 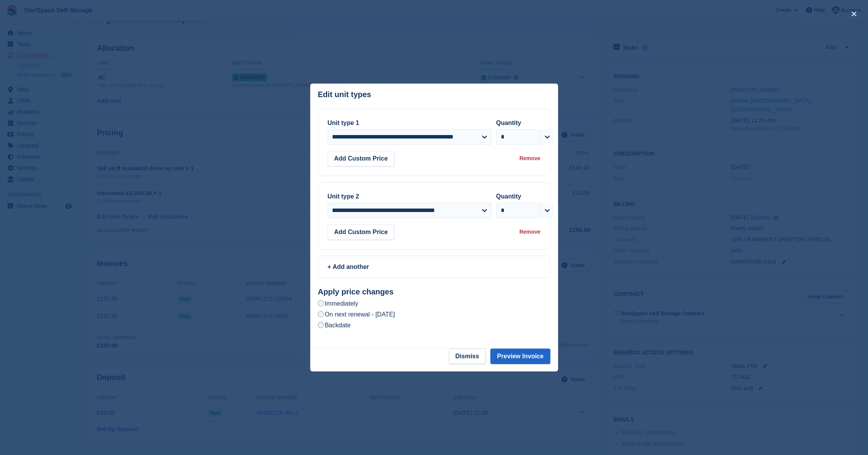 I want to click on button: Preview Invoice, so click(x=520, y=357).